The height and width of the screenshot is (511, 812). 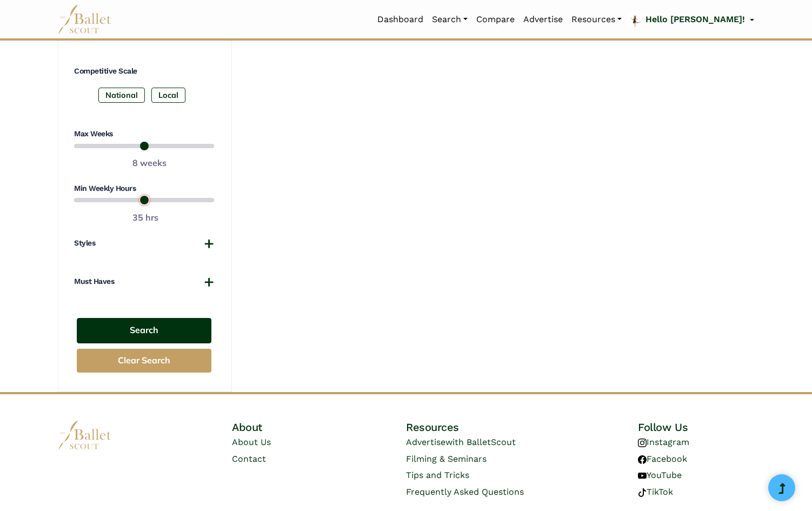 What do you see at coordinates (495, 20) in the screenshot?
I see `a: Compare` at bounding box center [495, 20].